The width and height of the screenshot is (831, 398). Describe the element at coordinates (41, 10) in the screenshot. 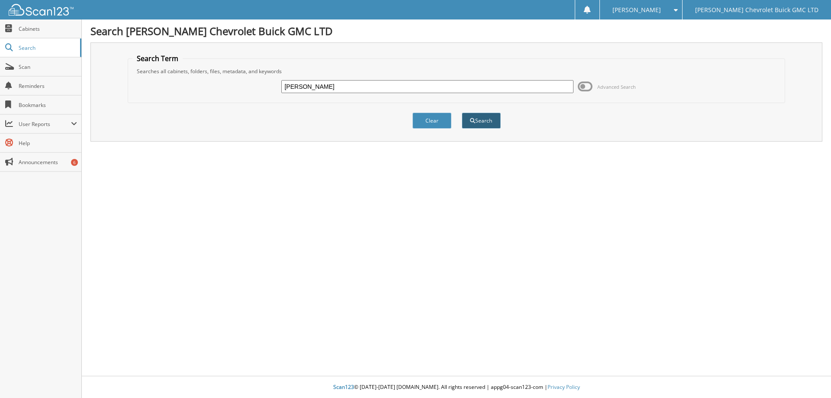

I see `img: scan123-logo-white.svg` at that location.